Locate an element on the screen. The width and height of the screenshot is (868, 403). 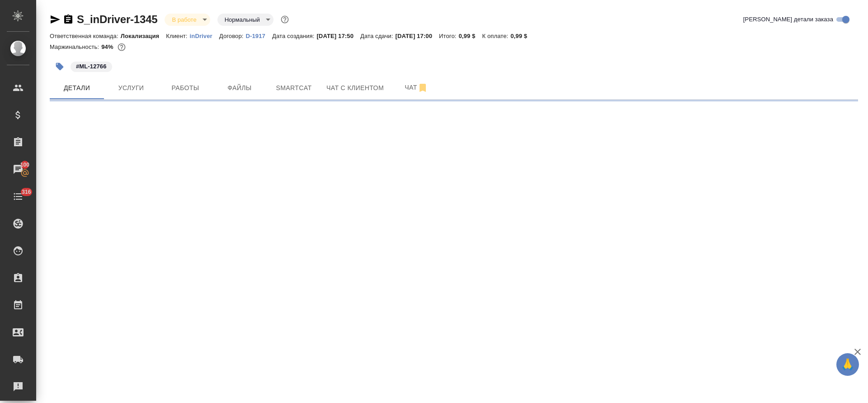
p: Ответственная команда: is located at coordinates (85, 36).